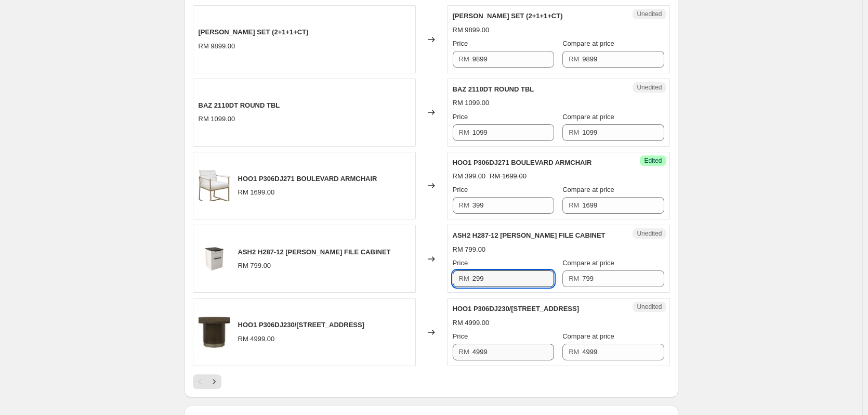 The height and width of the screenshot is (415, 868). I want to click on span: Edited, so click(653, 161).